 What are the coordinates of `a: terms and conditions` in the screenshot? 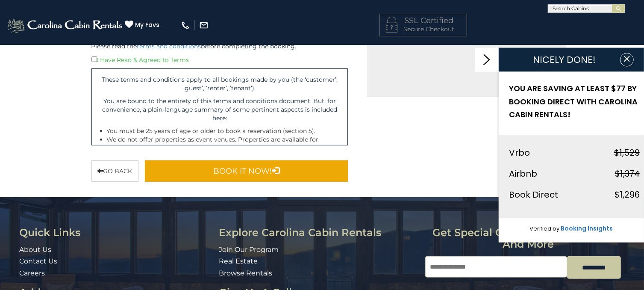 It's located at (169, 46).